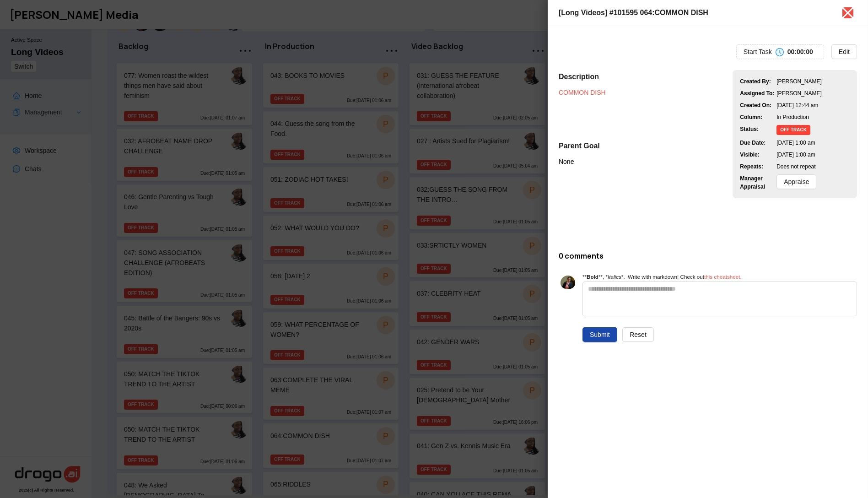 The image size is (868, 498). What do you see at coordinates (638, 335) in the screenshot?
I see `span: Reset` at bounding box center [638, 335].